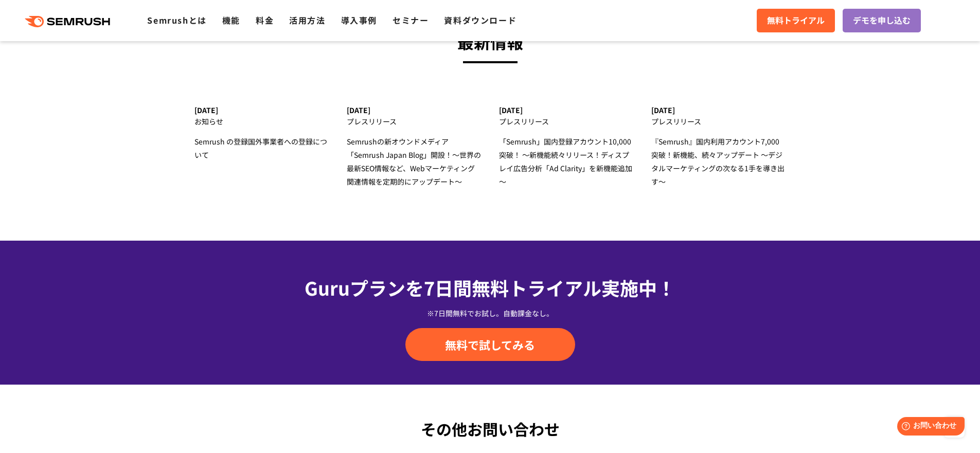 Image resolution: width=980 pixels, height=453 pixels. I want to click on span: 無料トライアル, so click(796, 20).